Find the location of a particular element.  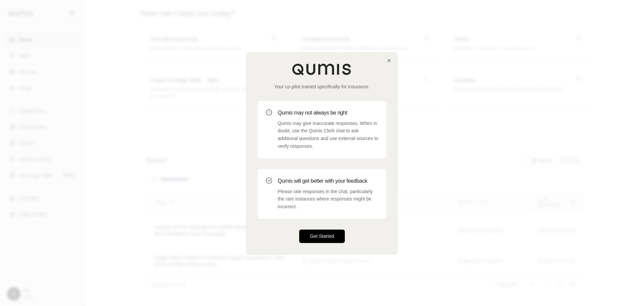

h3: Qumis will get better with your feedback is located at coordinates (328, 181).